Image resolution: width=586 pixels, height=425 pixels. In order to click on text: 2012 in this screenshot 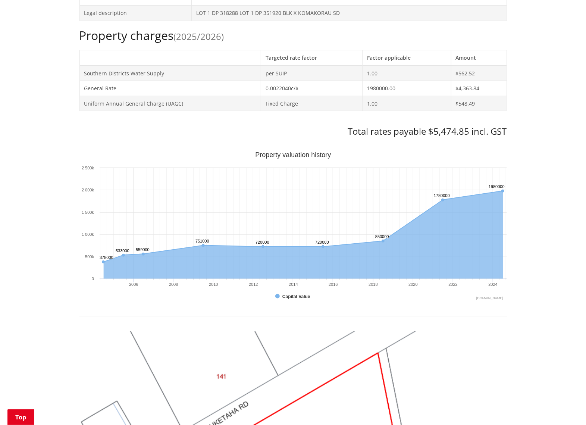, I will do `click(253, 284)`.